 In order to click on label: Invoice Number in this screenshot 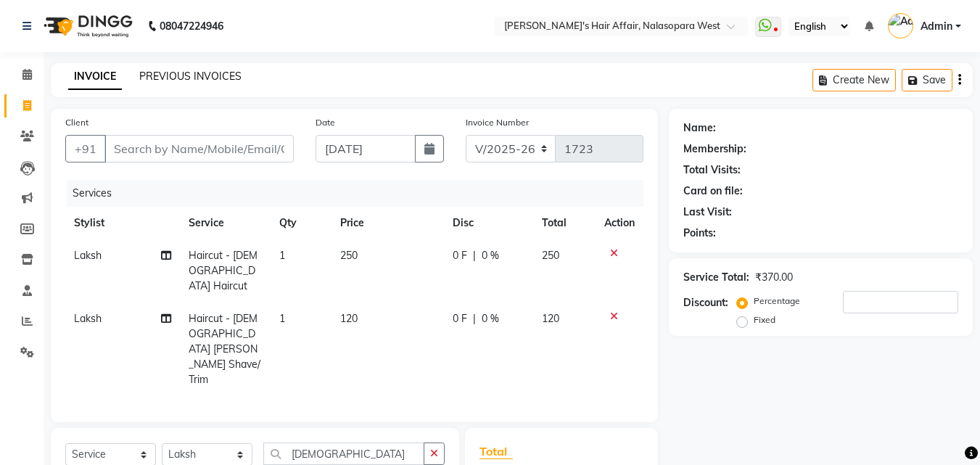, I will do `click(497, 123)`.